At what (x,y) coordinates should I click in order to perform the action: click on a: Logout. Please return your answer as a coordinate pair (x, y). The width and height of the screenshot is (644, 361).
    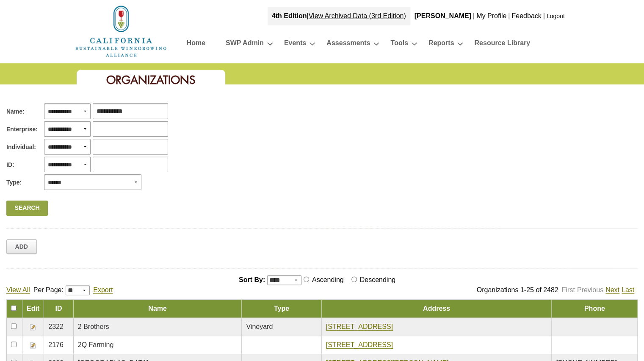
    Looking at the image, I should click on (556, 16).